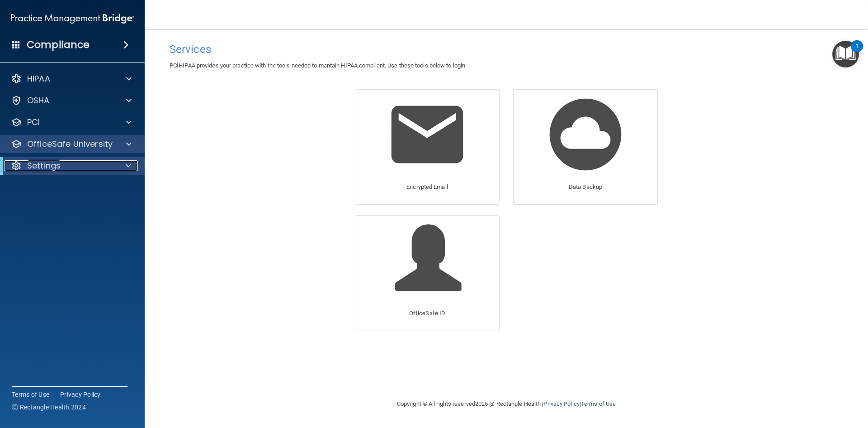 The height and width of the screenshot is (428, 868). Describe the element at coordinates (507, 49) in the screenshot. I see `h4: Services` at that location.